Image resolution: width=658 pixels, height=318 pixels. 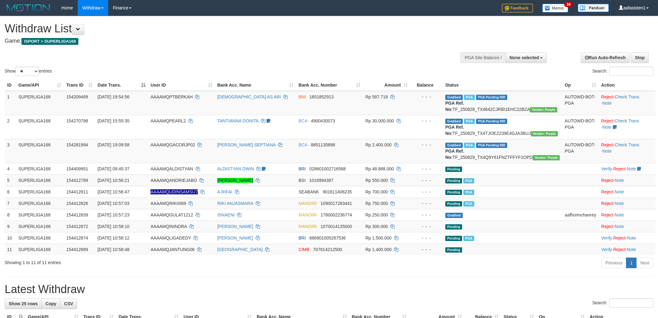 What do you see at coordinates (321, 180) in the screenshot?
I see `span: Copy 1016994387 to clipboard` at bounding box center [321, 180].